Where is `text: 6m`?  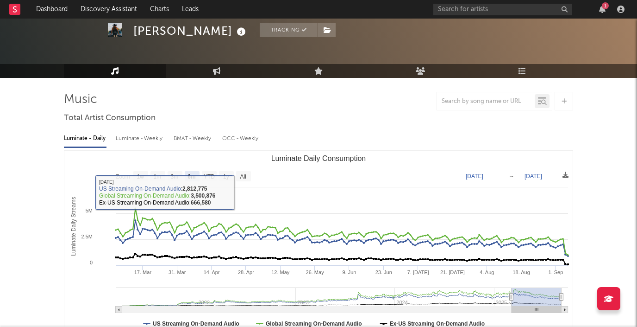
text: 6m is located at coordinates (191, 177).